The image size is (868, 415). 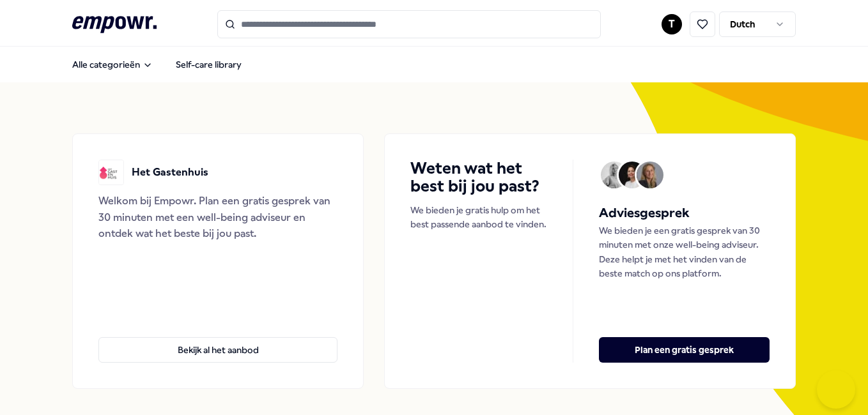 What do you see at coordinates (409, 24) in the screenshot?
I see `input: Search for products, categories or subcategories` at bounding box center [409, 24].